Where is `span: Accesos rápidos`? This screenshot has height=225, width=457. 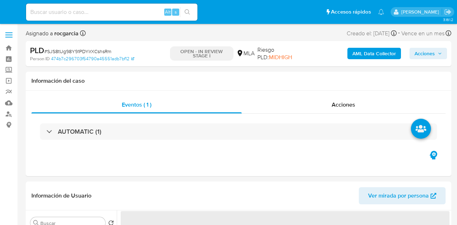 span: Accesos rápidos is located at coordinates (351, 12).